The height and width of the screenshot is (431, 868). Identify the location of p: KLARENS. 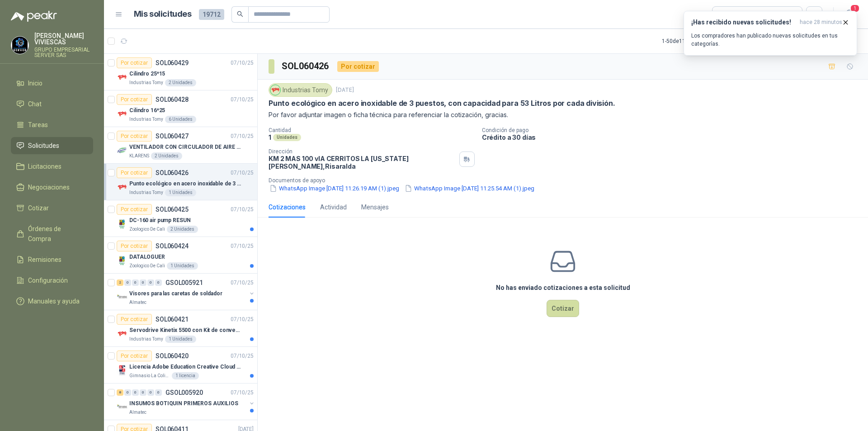
(139, 156).